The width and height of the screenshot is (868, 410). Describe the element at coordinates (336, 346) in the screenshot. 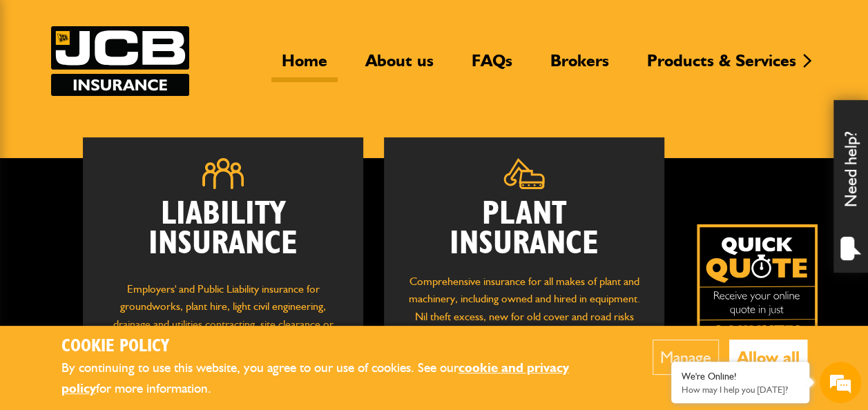

I see `h2: Cookie Policy` at that location.